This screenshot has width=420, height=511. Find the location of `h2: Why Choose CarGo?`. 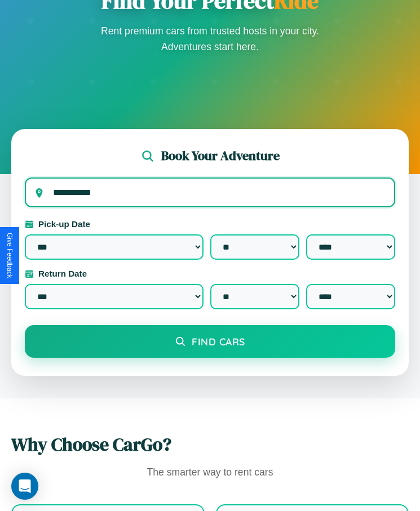

h2: Why Choose CarGo? is located at coordinates (210, 445).